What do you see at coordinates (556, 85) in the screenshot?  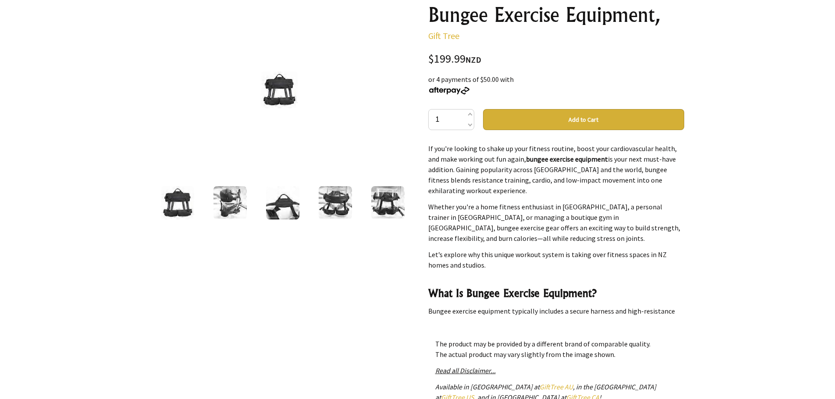 I see `div: or 4 payments of $50.00 with` at bounding box center [556, 85].